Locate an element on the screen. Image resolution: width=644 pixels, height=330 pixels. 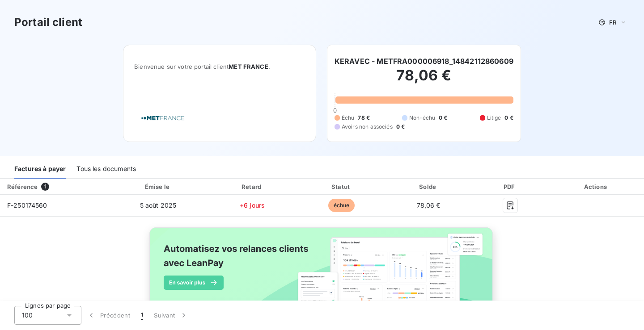
span: Litige is located at coordinates (494, 118).